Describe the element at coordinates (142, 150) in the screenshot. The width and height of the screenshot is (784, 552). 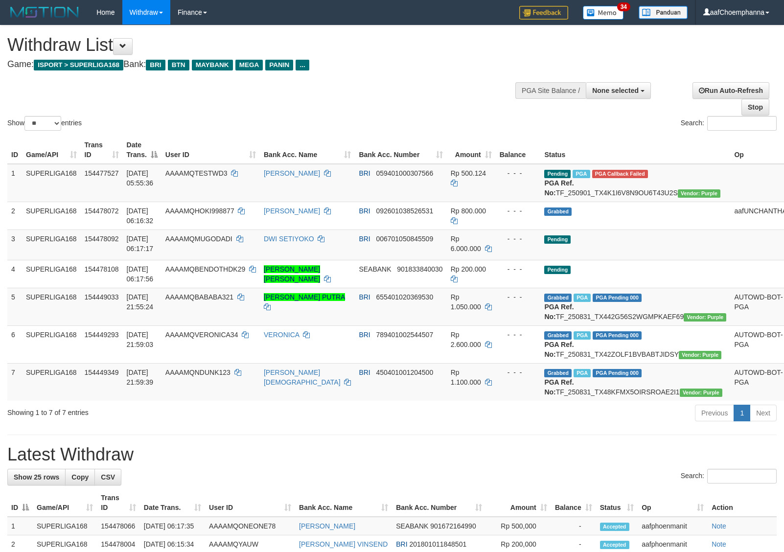
I see `th: Date Trans.: activate to sort column descending` at that location.